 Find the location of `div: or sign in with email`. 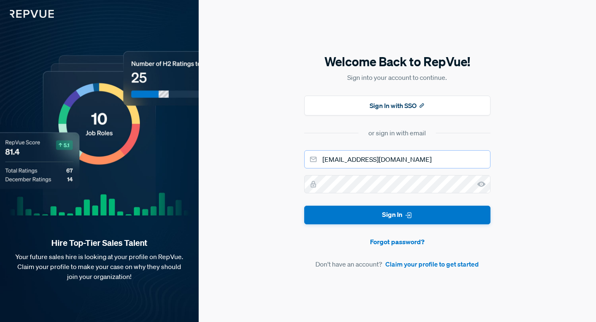

div: or sign in with email is located at coordinates (397, 133).